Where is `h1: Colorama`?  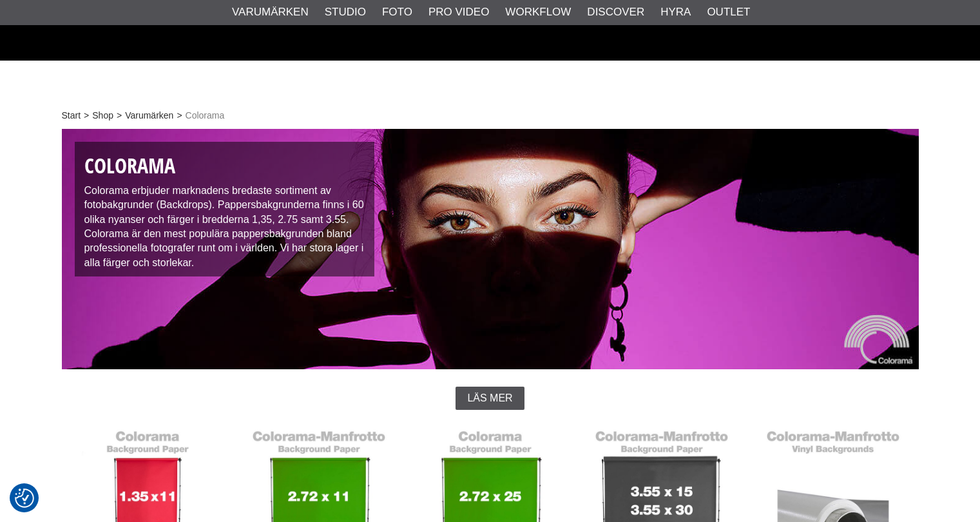
h1: Colorama is located at coordinates (225, 166).